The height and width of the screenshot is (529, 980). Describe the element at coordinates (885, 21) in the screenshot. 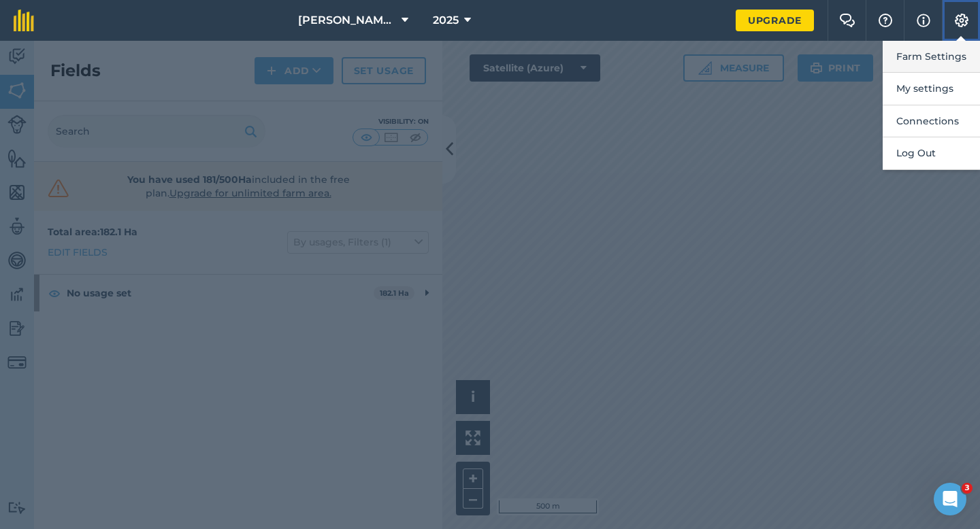

I see `img: A question mark icon` at that location.